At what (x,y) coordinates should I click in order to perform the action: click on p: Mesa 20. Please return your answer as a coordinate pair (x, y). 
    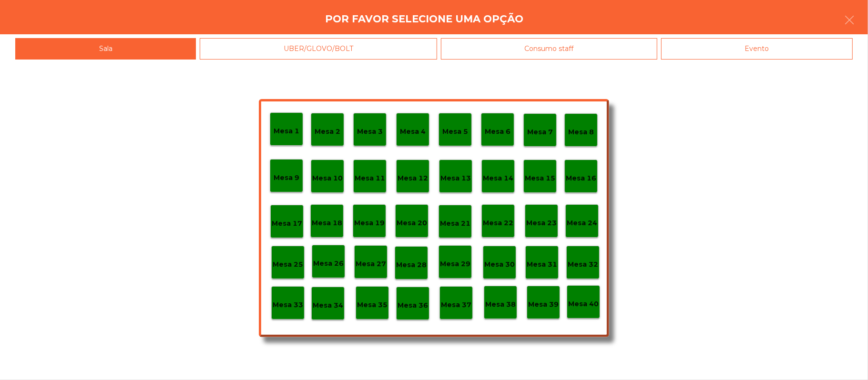
    Looking at the image, I should click on (412, 223).